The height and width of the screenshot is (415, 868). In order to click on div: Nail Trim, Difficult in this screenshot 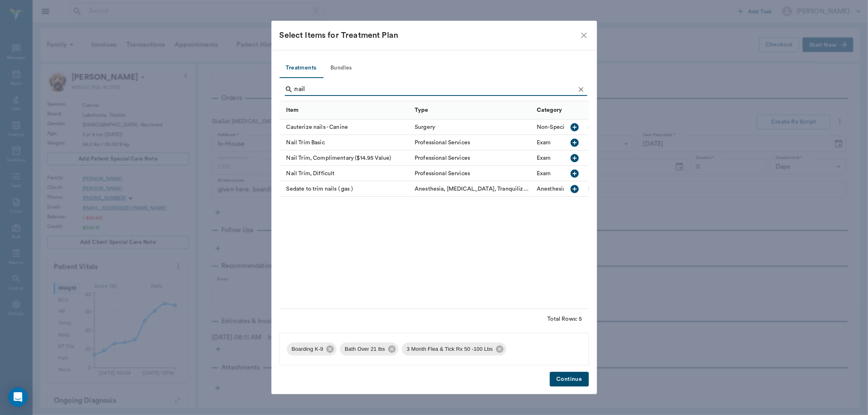, I will do `click(345, 174)`.